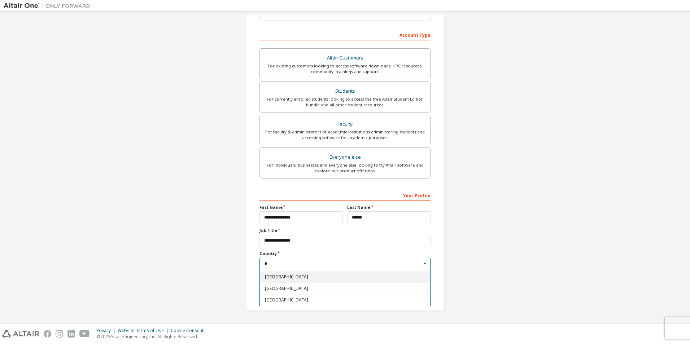 This screenshot has width=690, height=344. Describe the element at coordinates (345, 254) in the screenshot. I see `label: Country` at that location.